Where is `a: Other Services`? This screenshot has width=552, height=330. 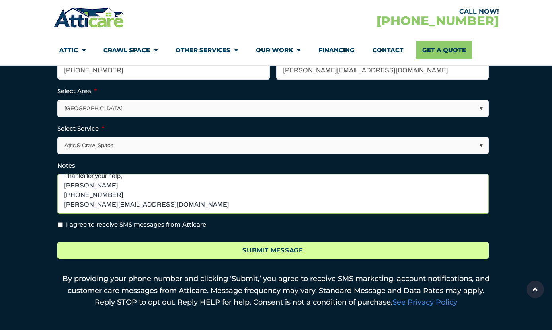
a: Other Services is located at coordinates (206, 50).